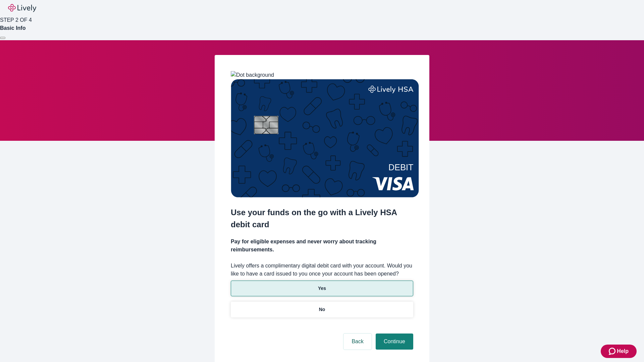 The width and height of the screenshot is (644, 362). I want to click on h2: Use your funds on the go with a Lively HSA debit card, so click(322, 219).